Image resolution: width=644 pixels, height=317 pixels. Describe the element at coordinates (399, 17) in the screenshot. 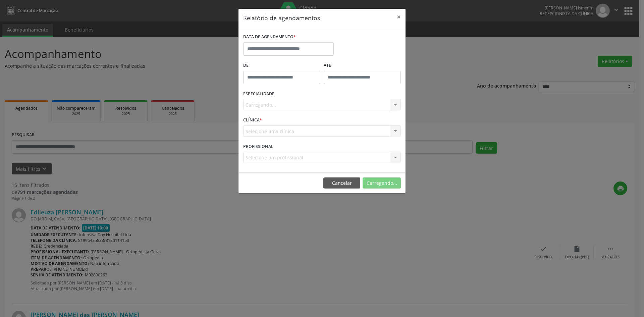

I see `button: Close` at that location.